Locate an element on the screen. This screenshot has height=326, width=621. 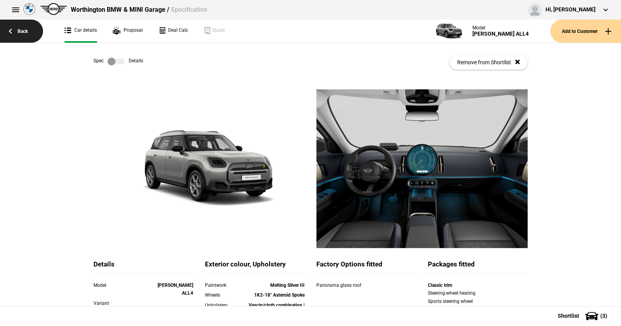
div: Factory Options fitted is located at coordinates (366, 266).